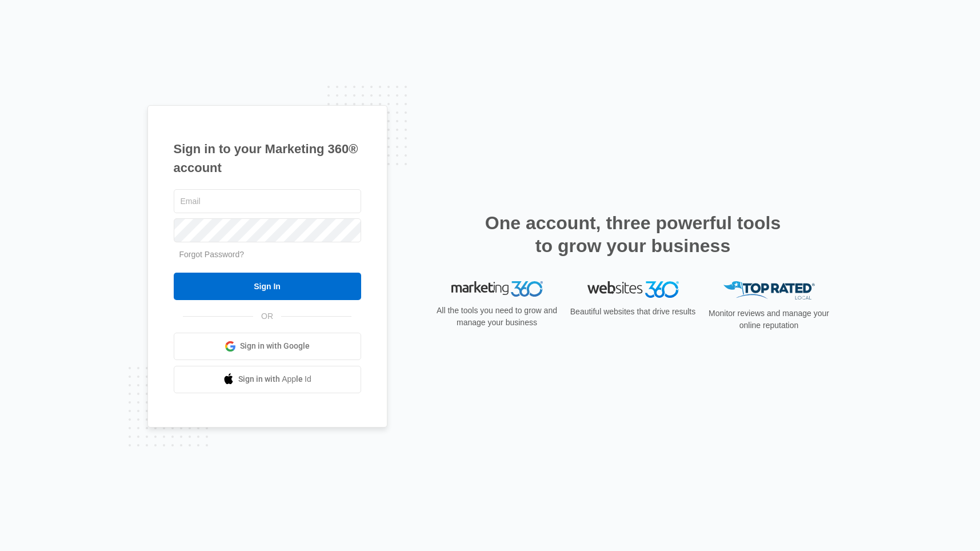 This screenshot has height=551, width=980. Describe the element at coordinates (267, 201) in the screenshot. I see `input: Email` at that location.